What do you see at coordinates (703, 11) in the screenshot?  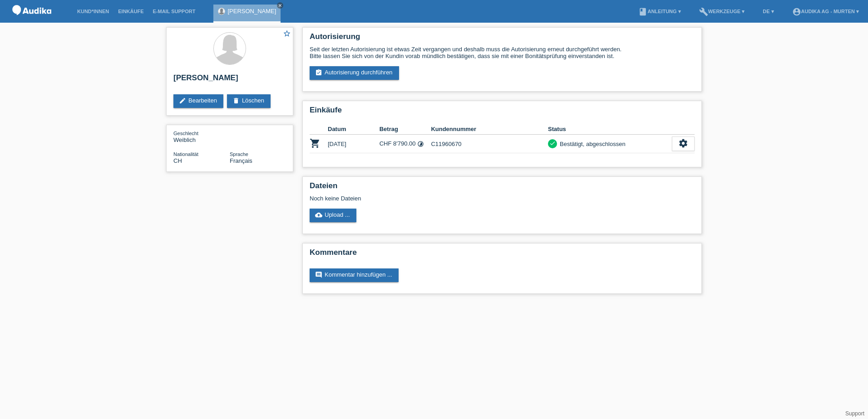 I see `i: build` at bounding box center [703, 11].